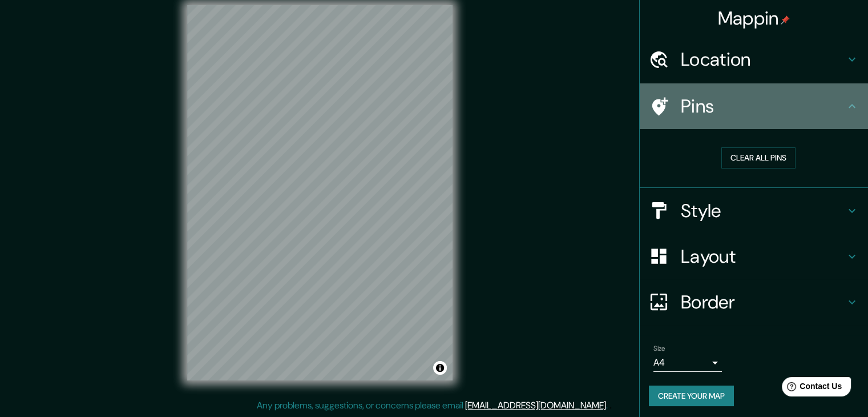  What do you see at coordinates (785, 20) in the screenshot?
I see `img: pin-icon.png` at bounding box center [785, 20].